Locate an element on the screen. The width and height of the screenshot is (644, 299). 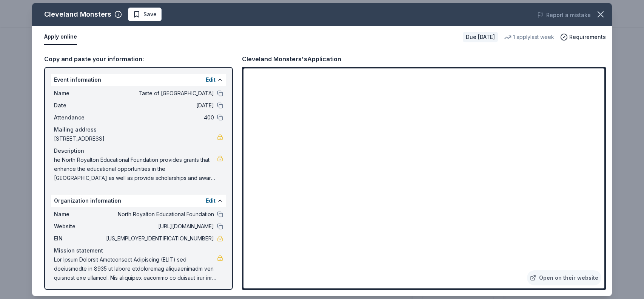
div: Mailing address is located at coordinates (139, 129).